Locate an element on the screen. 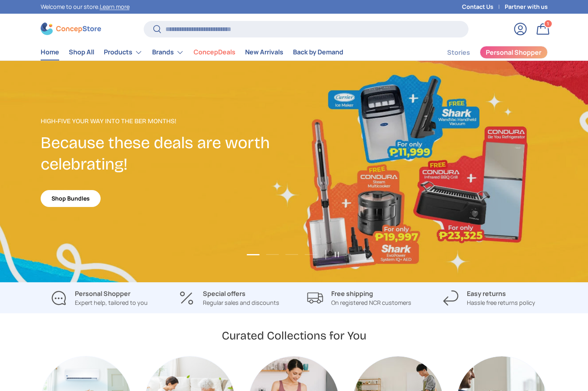 This screenshot has width=588, height=391. a: Stories is located at coordinates (458, 52).